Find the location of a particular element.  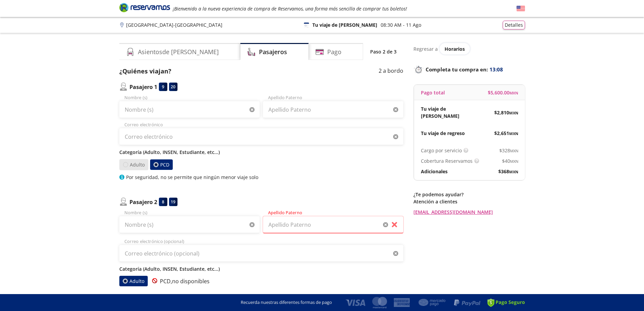

input: Correo electrónico is located at coordinates (261, 137).